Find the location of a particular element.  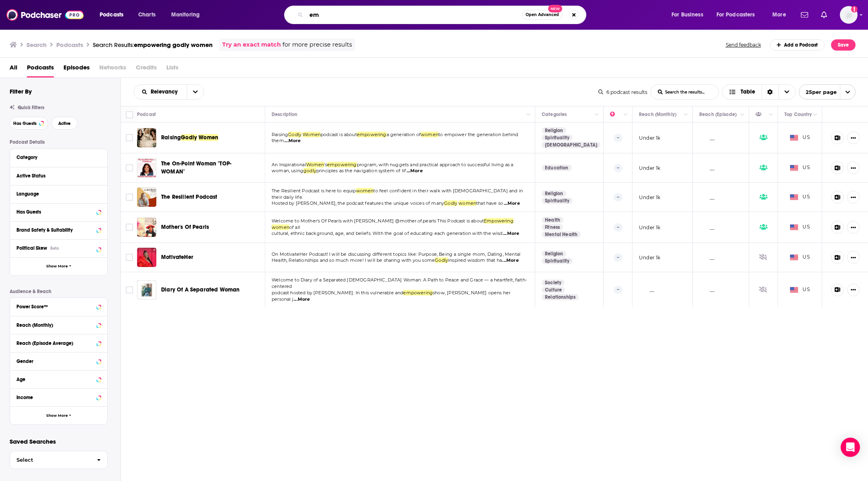

button: Category is located at coordinates (59, 157).